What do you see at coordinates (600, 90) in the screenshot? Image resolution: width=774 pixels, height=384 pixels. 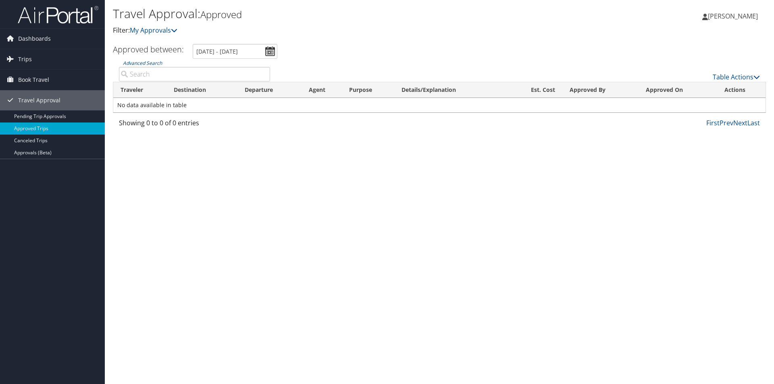 I see `th: Approved By: activate to sort column ascending` at bounding box center [600, 90].